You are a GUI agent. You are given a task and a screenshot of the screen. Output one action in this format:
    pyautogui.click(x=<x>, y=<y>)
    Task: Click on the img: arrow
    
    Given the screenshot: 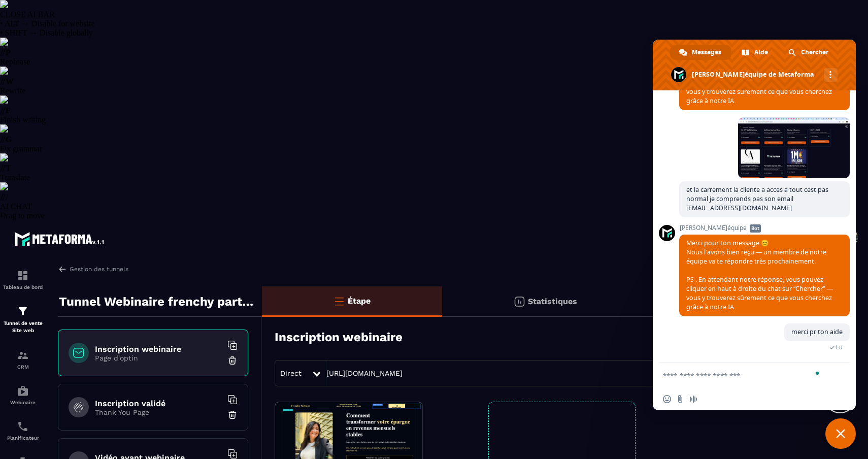 What is the action you would take?
    pyautogui.click(x=63, y=269)
    